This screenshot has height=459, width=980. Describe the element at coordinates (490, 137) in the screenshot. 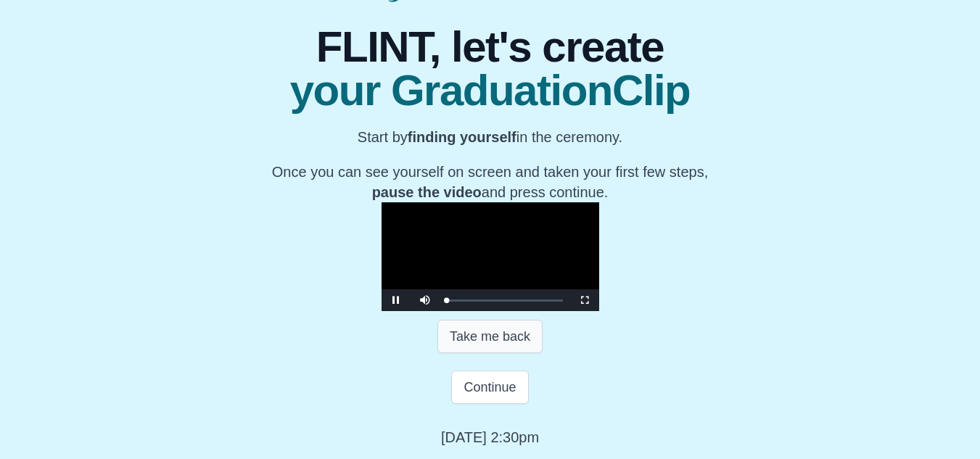

I see `p: Start by in the ceremony.` at that location.